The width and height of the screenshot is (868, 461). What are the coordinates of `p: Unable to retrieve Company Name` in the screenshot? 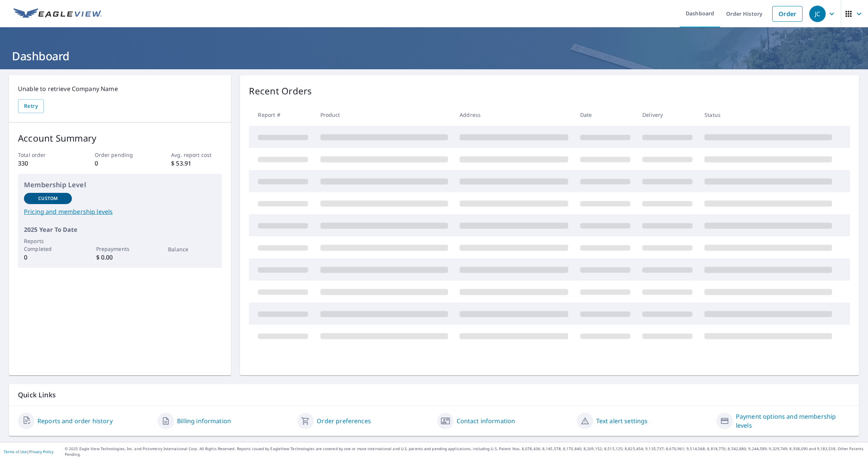 It's located at (120, 88).